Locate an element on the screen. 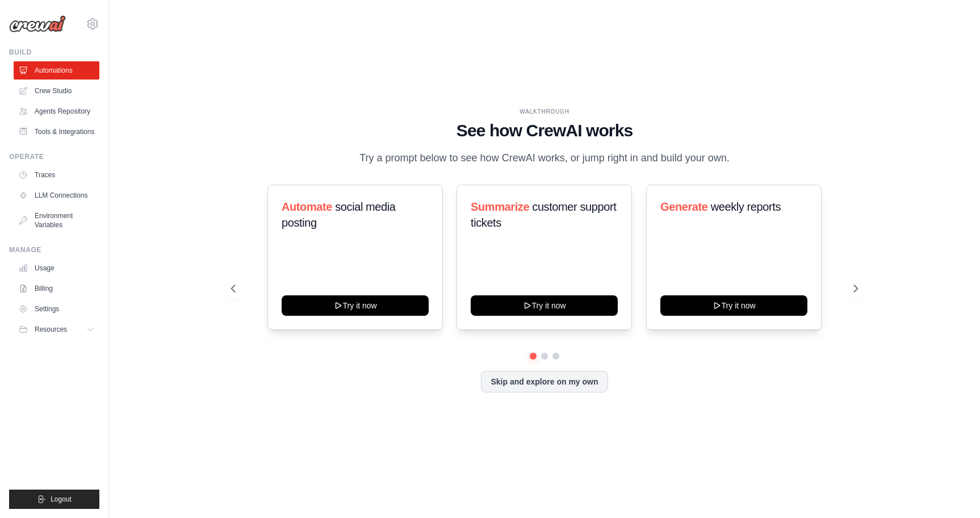 The width and height of the screenshot is (980, 518). h1: See how CrewAI works is located at coordinates (544, 130).